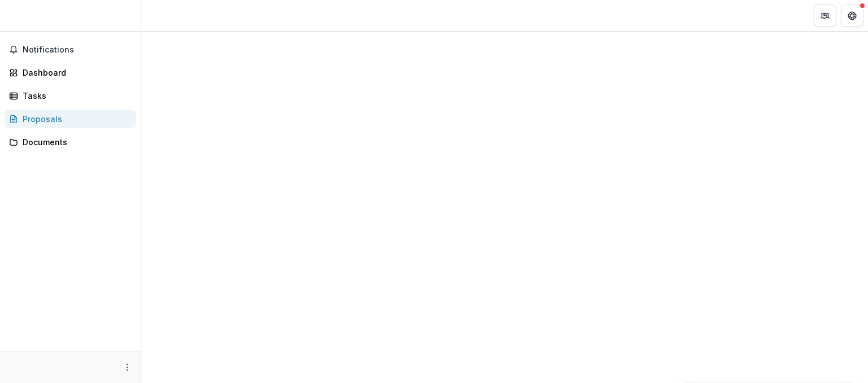 The height and width of the screenshot is (383, 868). Describe the element at coordinates (825, 16) in the screenshot. I see `button: Partners` at that location.